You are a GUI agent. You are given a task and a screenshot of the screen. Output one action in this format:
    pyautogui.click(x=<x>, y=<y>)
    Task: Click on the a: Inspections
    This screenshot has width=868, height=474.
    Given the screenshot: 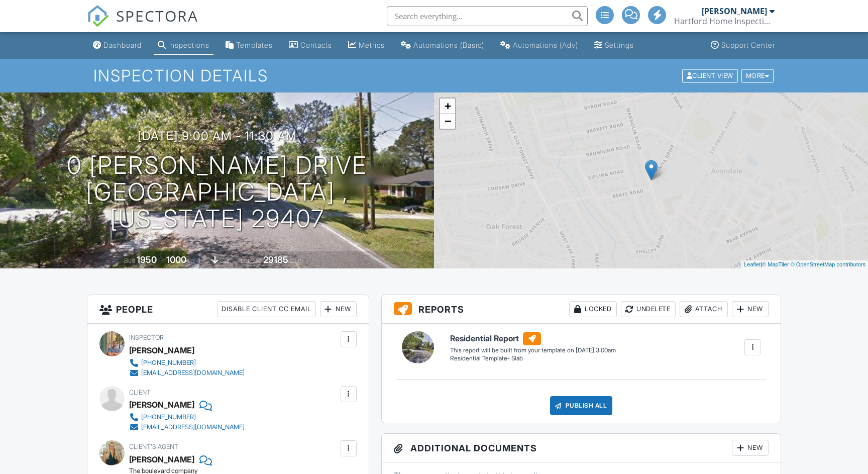 What is the action you would take?
    pyautogui.click(x=183, y=45)
    